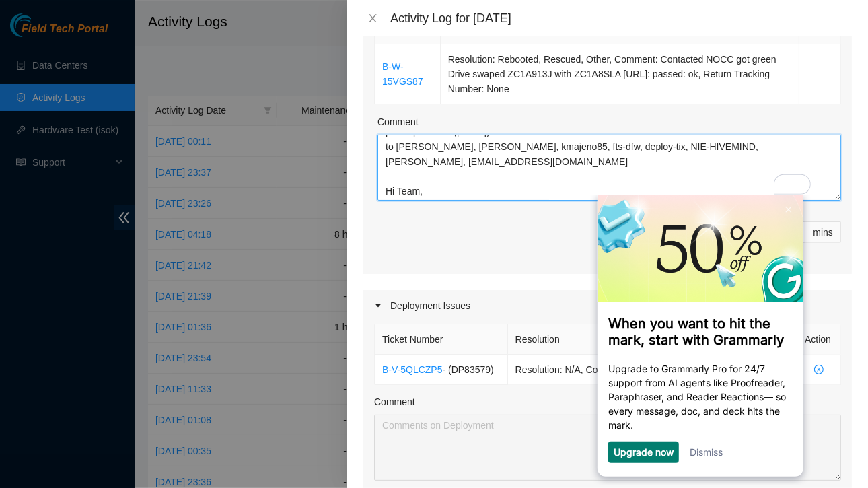 This screenshot has width=868, height=488. What do you see at coordinates (111, 137) in the screenshot?
I see `h3: When you want to hit the mark, start with Grammarly` at bounding box center [111, 137].